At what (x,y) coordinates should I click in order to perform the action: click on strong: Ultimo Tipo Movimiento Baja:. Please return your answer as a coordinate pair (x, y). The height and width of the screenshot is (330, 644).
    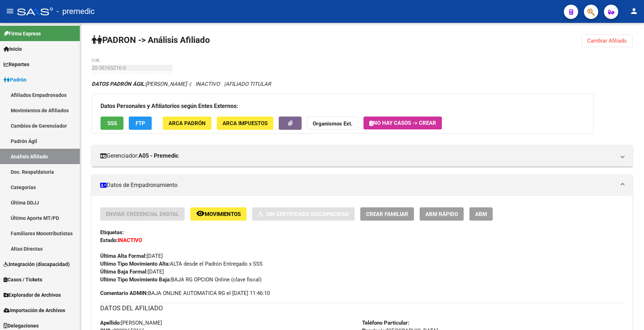
    Looking at the image, I should click on (135, 280).